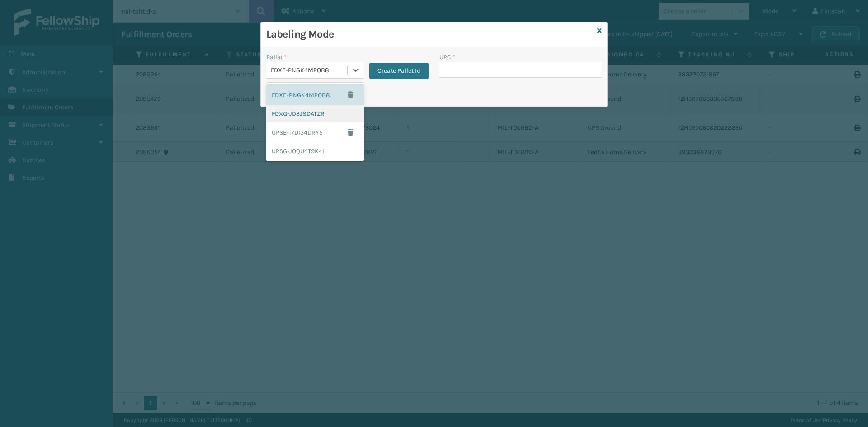  Describe the element at coordinates (315, 132) in the screenshot. I see `div: UPSE-17DI34DRY5` at that location.